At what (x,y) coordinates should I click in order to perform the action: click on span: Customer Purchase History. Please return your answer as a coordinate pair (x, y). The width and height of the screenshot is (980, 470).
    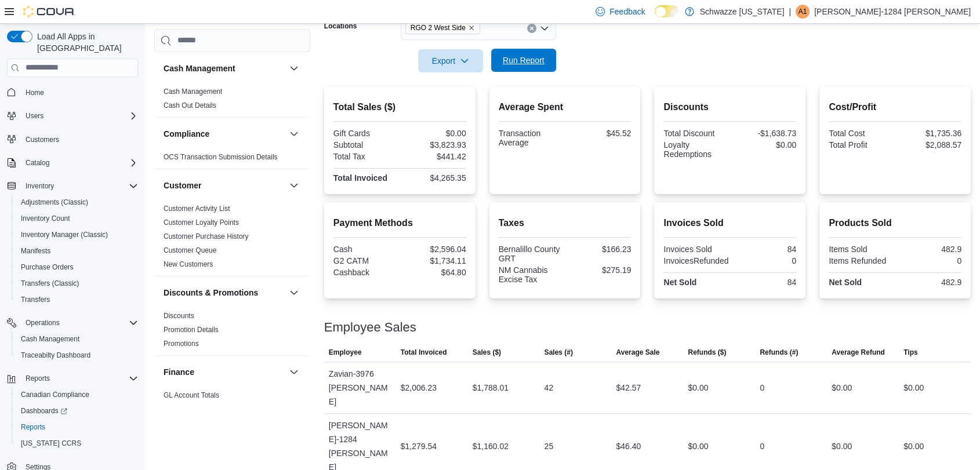
    Looking at the image, I should click on (206, 236).